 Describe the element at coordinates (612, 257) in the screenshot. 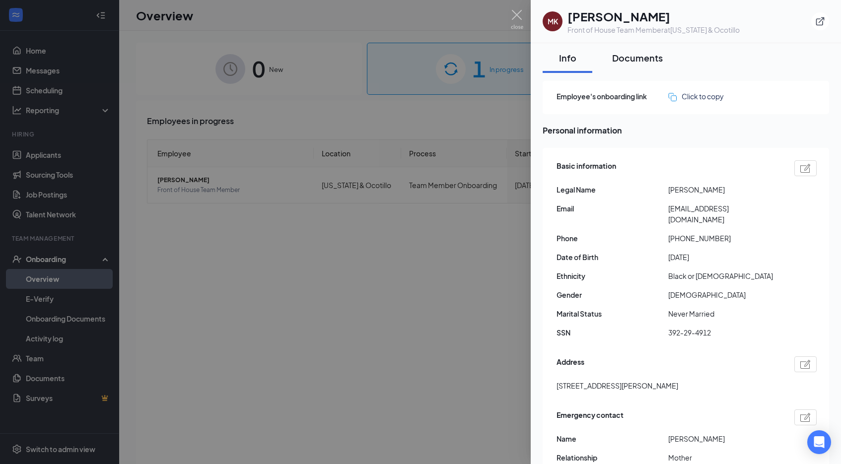

I see `span: Date of Birth` at that location.